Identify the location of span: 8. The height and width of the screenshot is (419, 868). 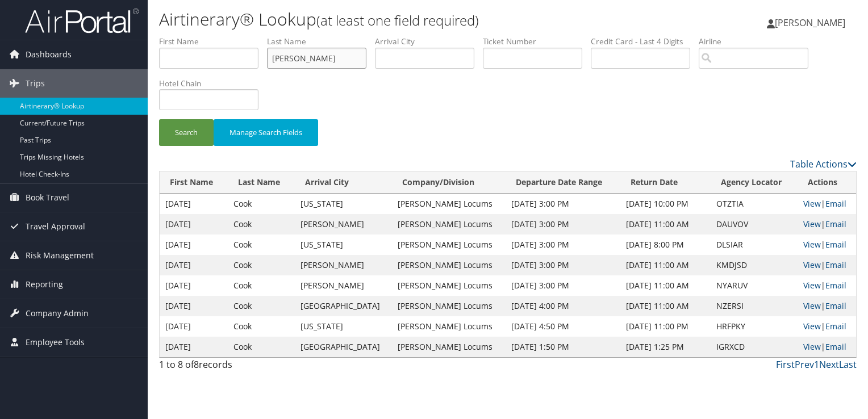
(196, 364).